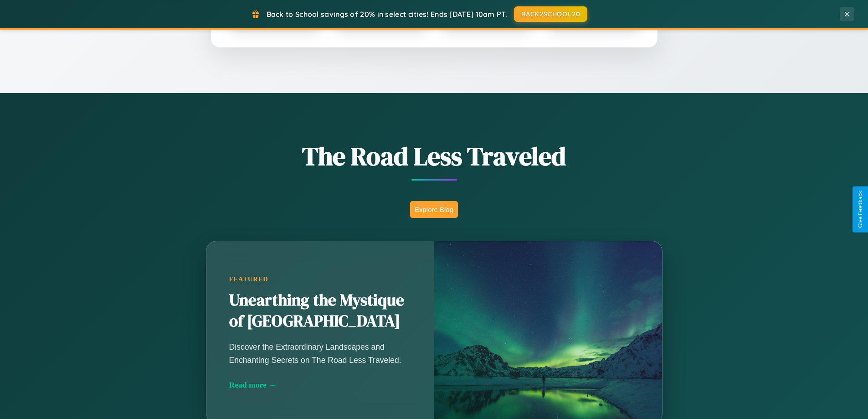  What do you see at coordinates (434, 210) in the screenshot?
I see `button: Explore Blog` at bounding box center [434, 210].